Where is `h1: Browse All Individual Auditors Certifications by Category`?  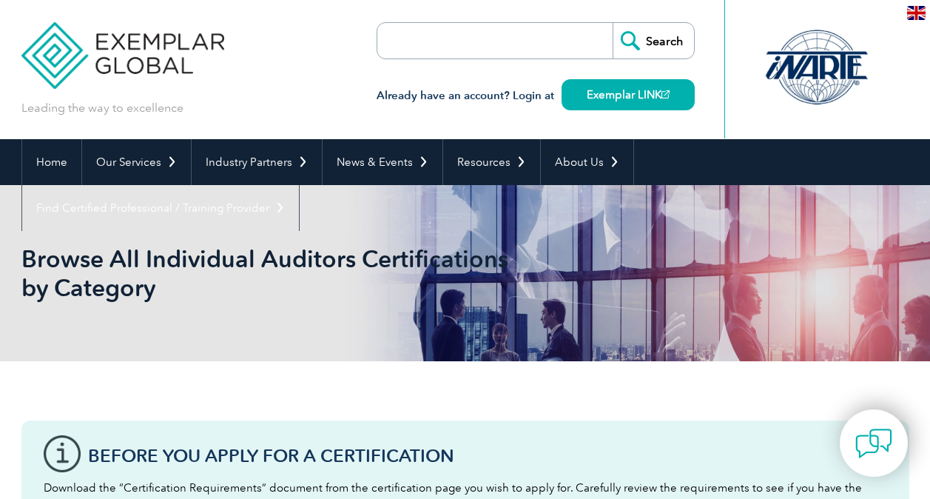
h1: Browse All Individual Auditors Certifications by Category is located at coordinates (306, 273).